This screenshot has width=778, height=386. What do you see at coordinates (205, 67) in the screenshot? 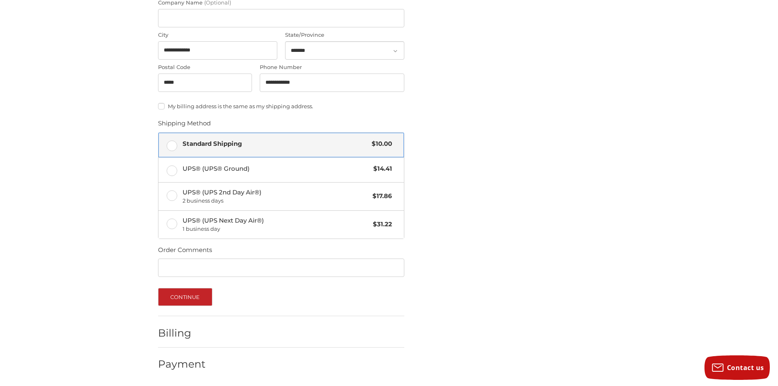
I see `label: Postal Code` at bounding box center [205, 67].